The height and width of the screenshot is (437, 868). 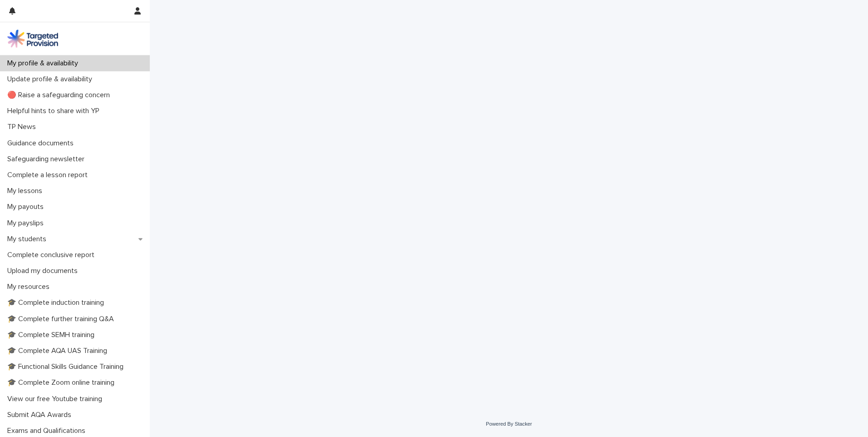 I want to click on a: Powered By Stacker, so click(x=508, y=423).